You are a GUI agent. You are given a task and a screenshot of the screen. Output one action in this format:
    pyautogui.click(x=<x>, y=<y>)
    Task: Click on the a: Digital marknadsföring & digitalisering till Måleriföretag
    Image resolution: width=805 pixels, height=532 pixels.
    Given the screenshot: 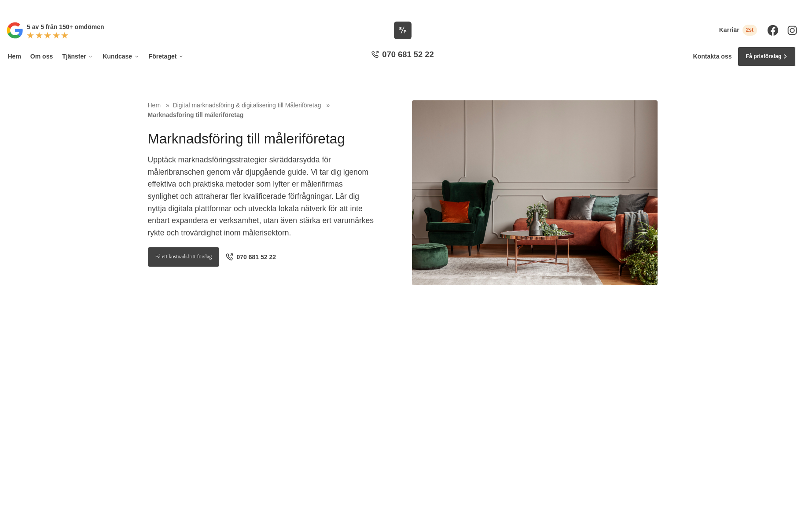 What is the action you would take?
    pyautogui.click(x=248, y=105)
    